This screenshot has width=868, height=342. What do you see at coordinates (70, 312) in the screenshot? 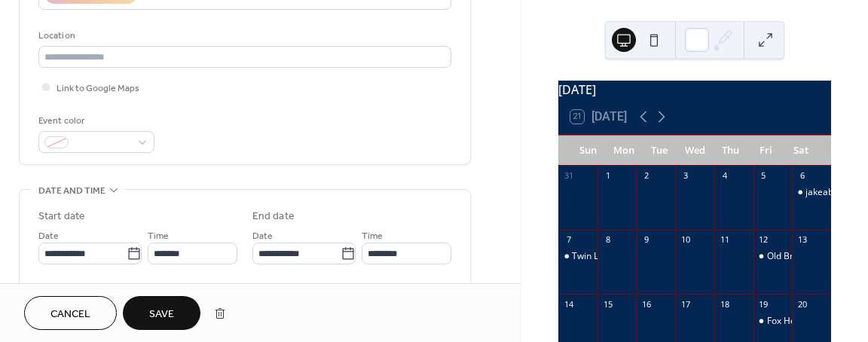
I see `a: Cancel` at bounding box center [70, 312].